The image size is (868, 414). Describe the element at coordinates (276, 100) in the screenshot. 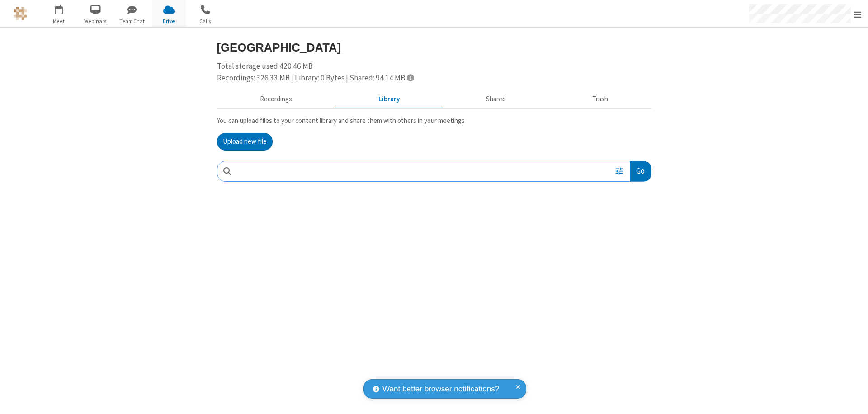

I see `button: Recorded meetings` at that location.